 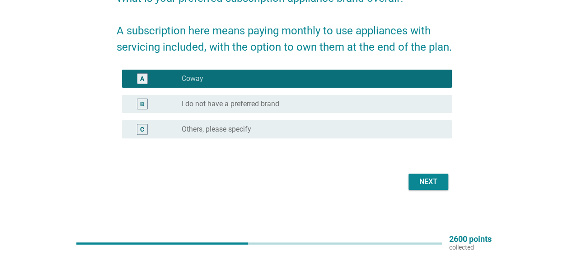 What do you see at coordinates (217, 129) in the screenshot?
I see `label: Others, please specify` at bounding box center [217, 129].